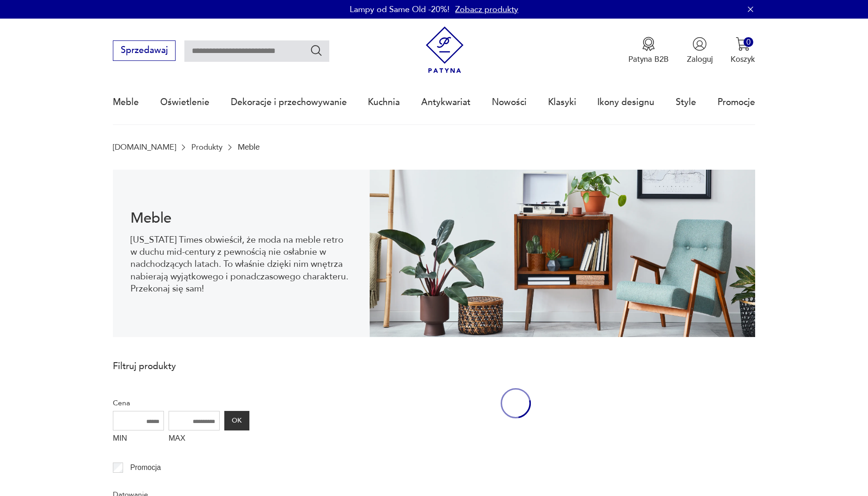 The width and height of the screenshot is (868, 496). What do you see at coordinates (248, 147) in the screenshot?
I see `p: Meble` at bounding box center [248, 147].